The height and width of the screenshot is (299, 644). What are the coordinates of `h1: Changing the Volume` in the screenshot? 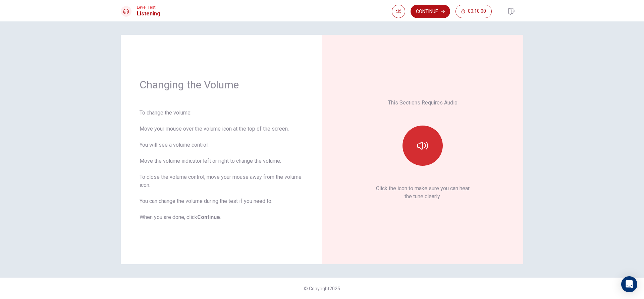 It's located at (221, 85).